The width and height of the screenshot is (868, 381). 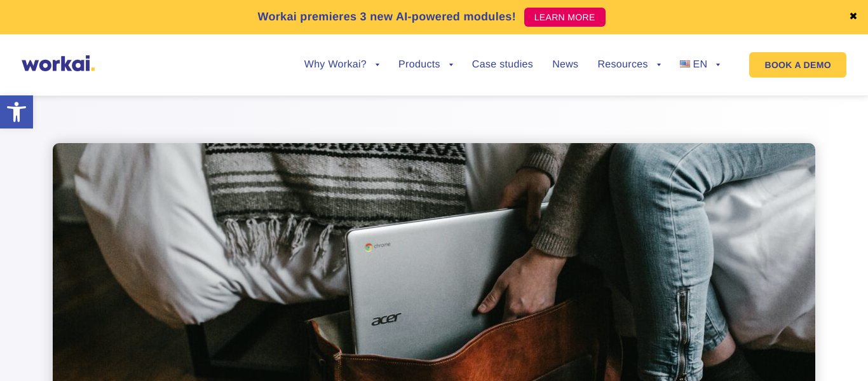 What do you see at coordinates (386, 16) in the screenshot?
I see `p: Workai premieres 3 new AI-powered modules!` at bounding box center [386, 16].